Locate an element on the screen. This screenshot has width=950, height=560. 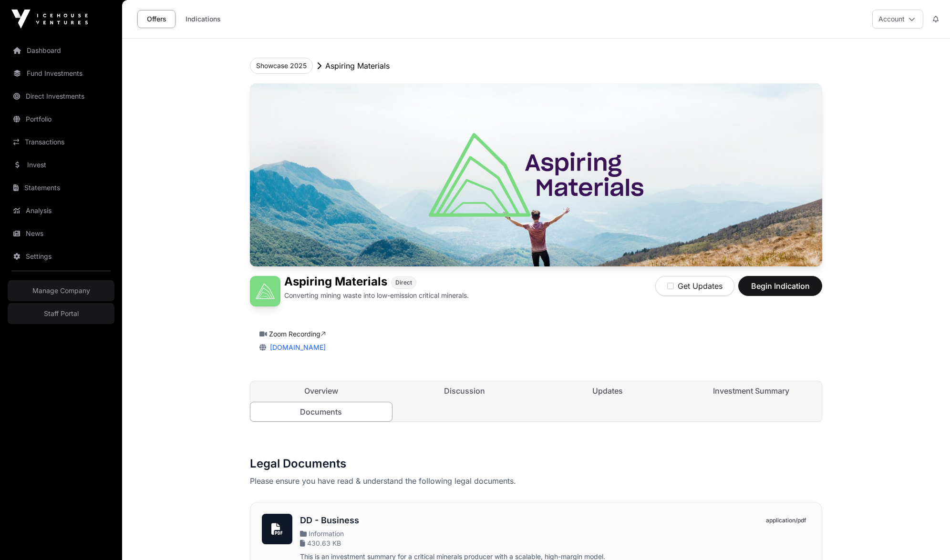
a: Transactions is located at coordinates (61, 142).